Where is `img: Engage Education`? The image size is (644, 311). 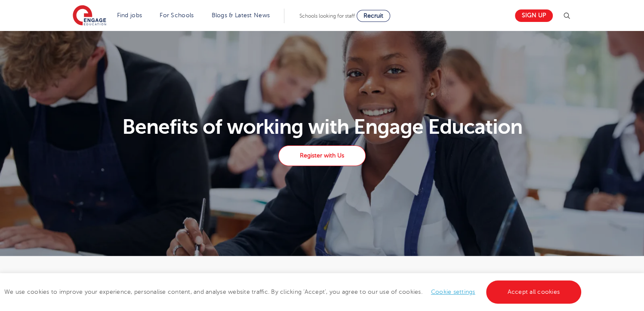 img: Engage Education is located at coordinates (90, 16).